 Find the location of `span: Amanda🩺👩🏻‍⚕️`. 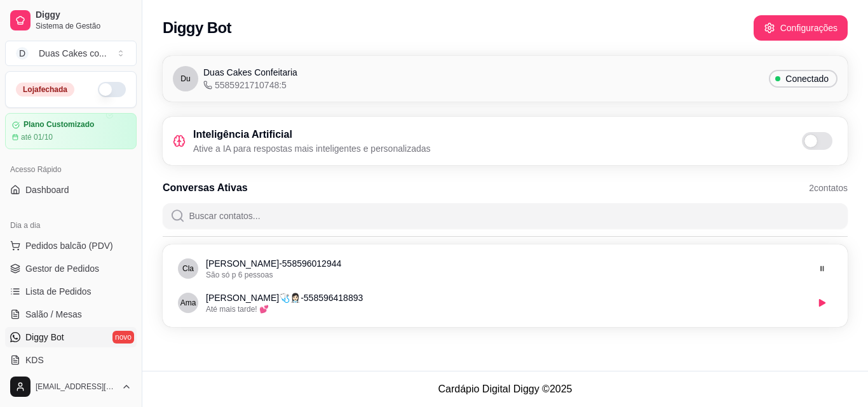

span: Amanda🩺👩🏻‍⚕️ is located at coordinates (188, 303).